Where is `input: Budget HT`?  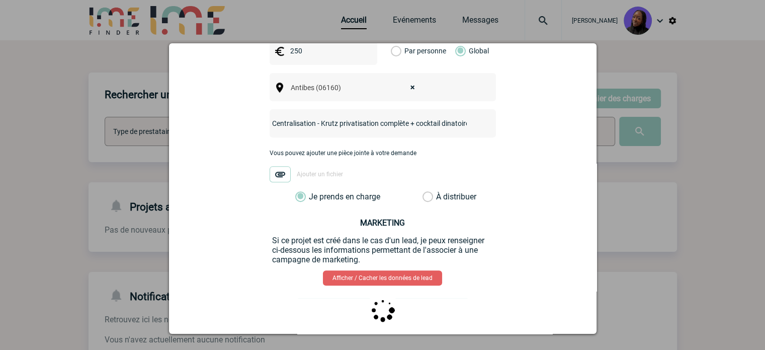 input: Budget HT is located at coordinates (322, 51).